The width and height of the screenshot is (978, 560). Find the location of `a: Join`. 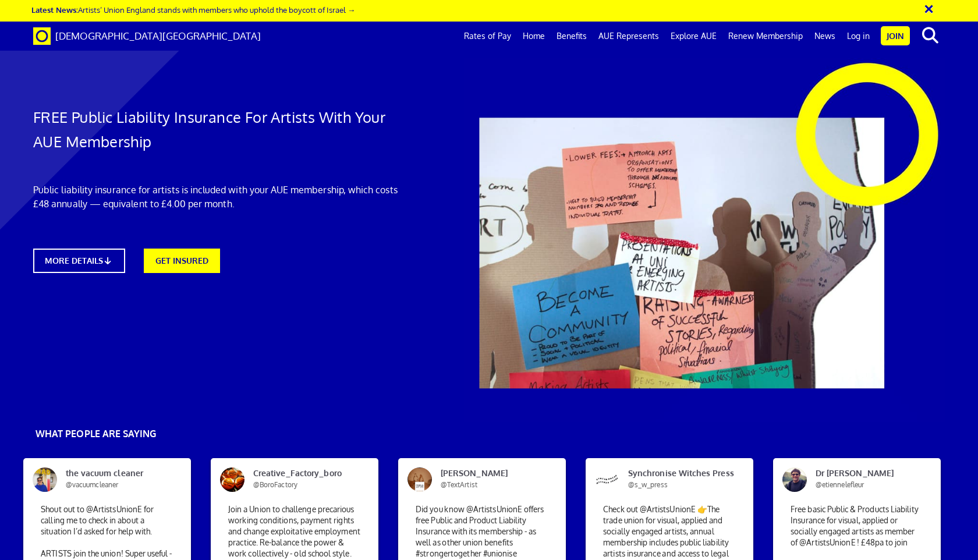

a: Join is located at coordinates (896, 36).